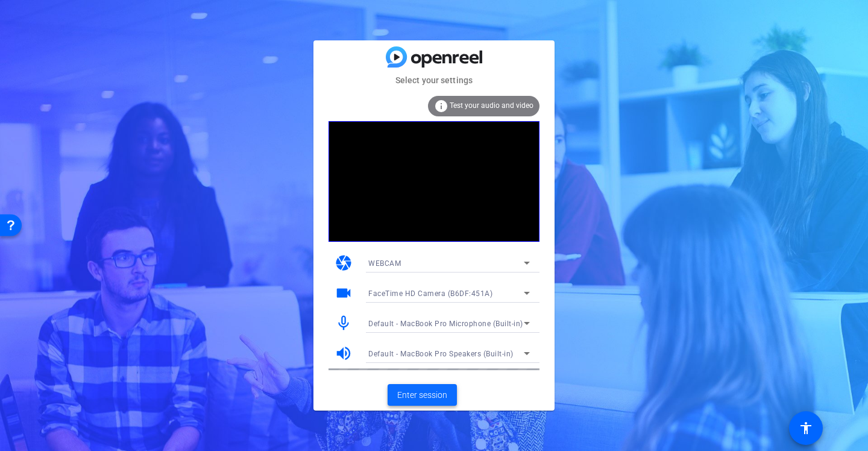  I want to click on span: WEBCAM, so click(384, 264).